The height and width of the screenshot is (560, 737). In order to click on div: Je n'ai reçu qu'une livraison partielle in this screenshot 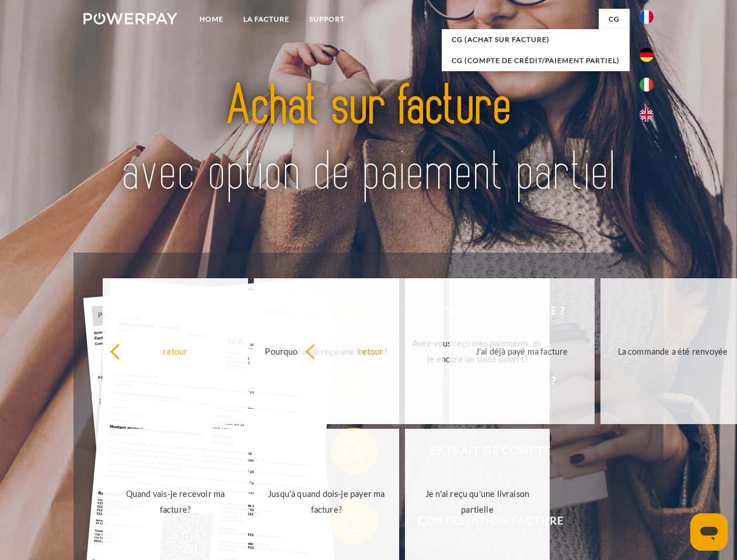, I will do `click(477, 502)`.